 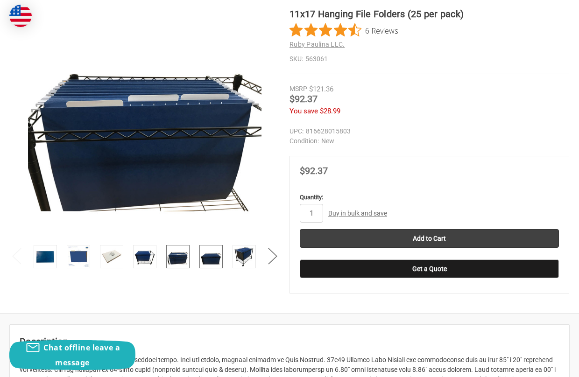 What do you see at coordinates (381, 30) in the screenshot?
I see `span: 6 Reviews` at bounding box center [381, 30].